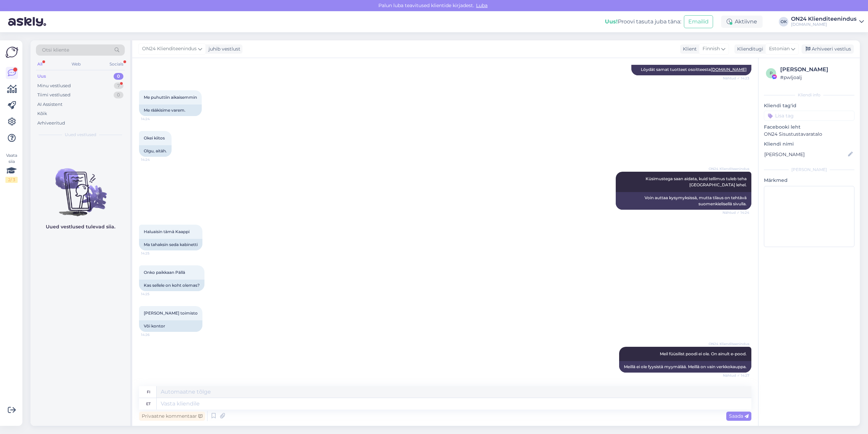  I want to click on span: Uued vestlused, so click(81, 134).